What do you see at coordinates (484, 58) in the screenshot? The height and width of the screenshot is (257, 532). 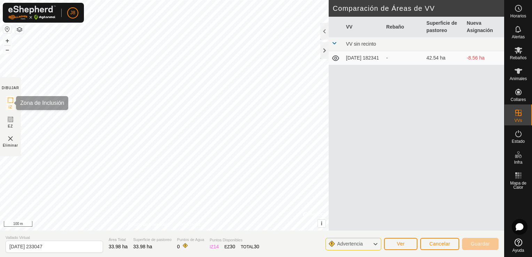 I see `td: -8.56 ha` at bounding box center [484, 58].